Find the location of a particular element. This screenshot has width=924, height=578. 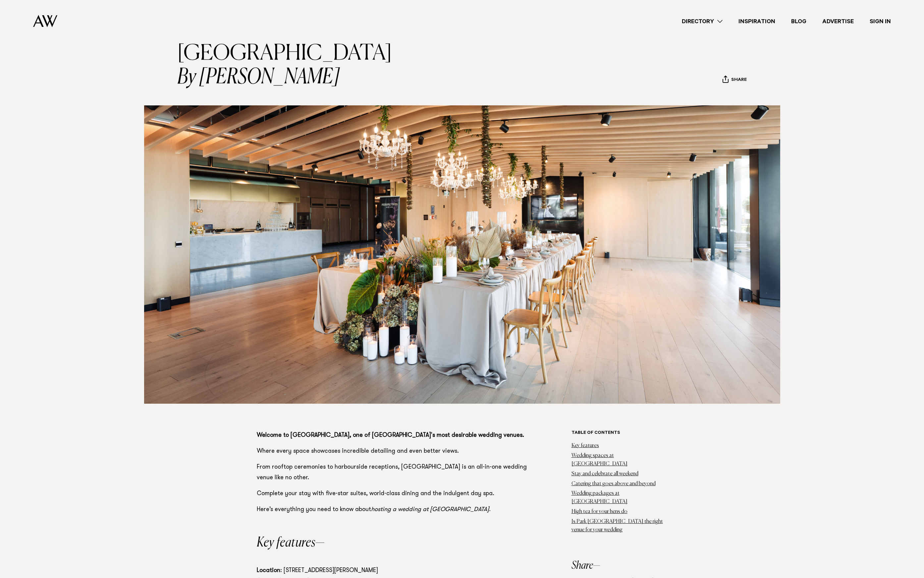

h6: Table of contents is located at coordinates (620, 433).